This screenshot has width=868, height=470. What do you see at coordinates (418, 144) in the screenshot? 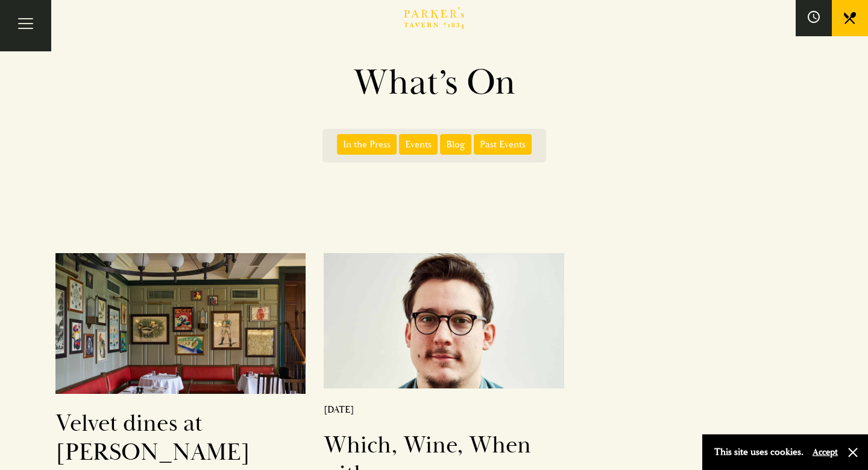
I see `span: Events` at bounding box center [418, 144].